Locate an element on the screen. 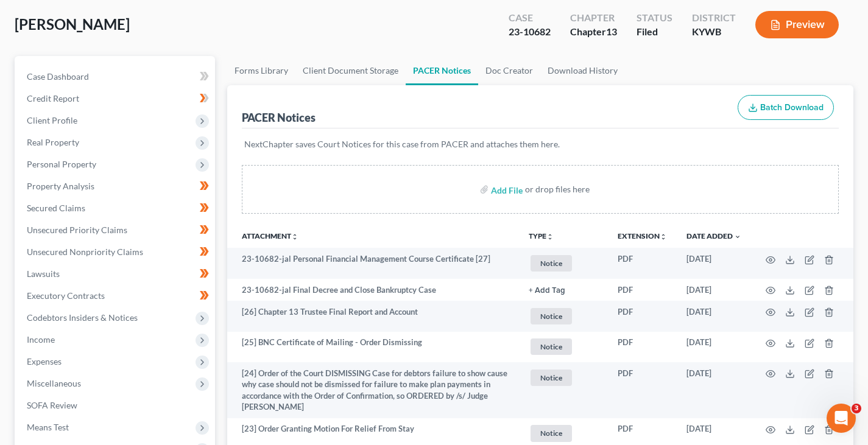 The width and height of the screenshot is (868, 445). td: [25] BNC Certificate of Mailing - Order Dismissing is located at coordinates (373, 347).